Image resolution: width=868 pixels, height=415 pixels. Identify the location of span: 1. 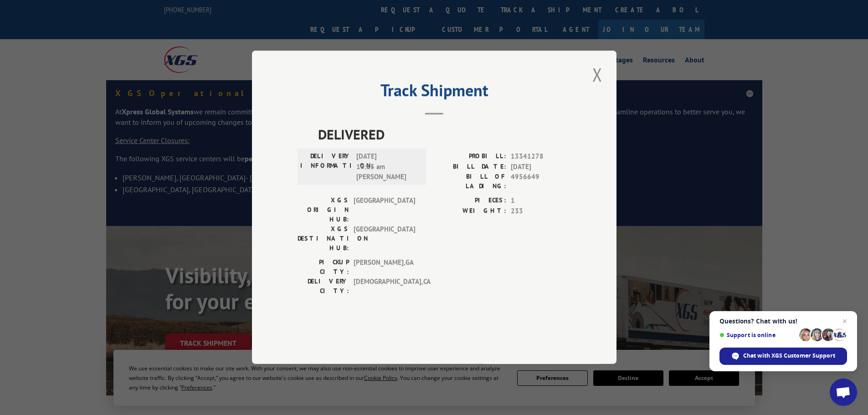
(541, 201).